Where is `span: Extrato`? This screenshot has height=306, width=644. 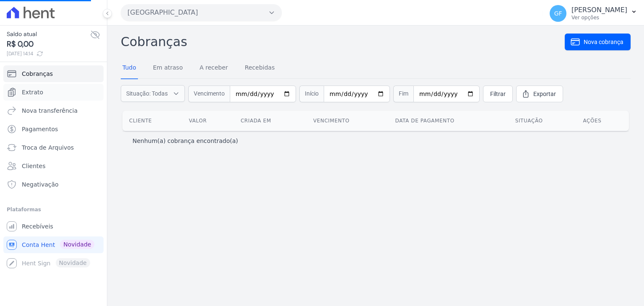
span: Extrato is located at coordinates (32, 92).